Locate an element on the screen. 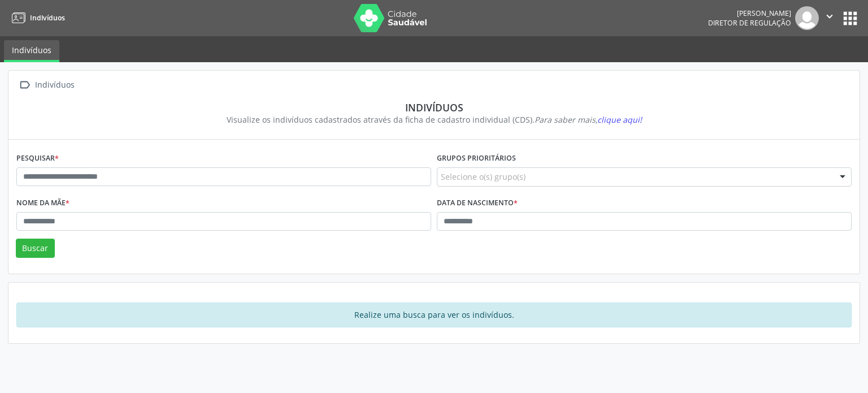 Image resolution: width=868 pixels, height=393 pixels. span: Indivíduos is located at coordinates (47, 17).